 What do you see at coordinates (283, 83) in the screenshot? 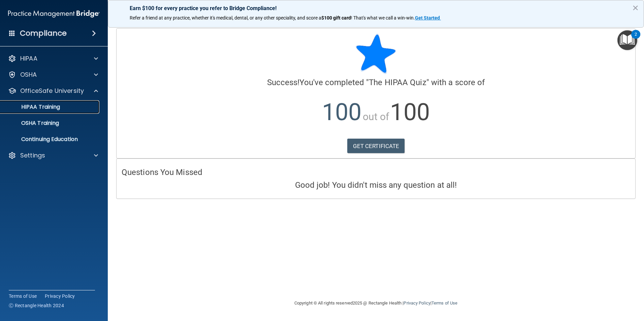
I see `span: Success!` at bounding box center [283, 83].